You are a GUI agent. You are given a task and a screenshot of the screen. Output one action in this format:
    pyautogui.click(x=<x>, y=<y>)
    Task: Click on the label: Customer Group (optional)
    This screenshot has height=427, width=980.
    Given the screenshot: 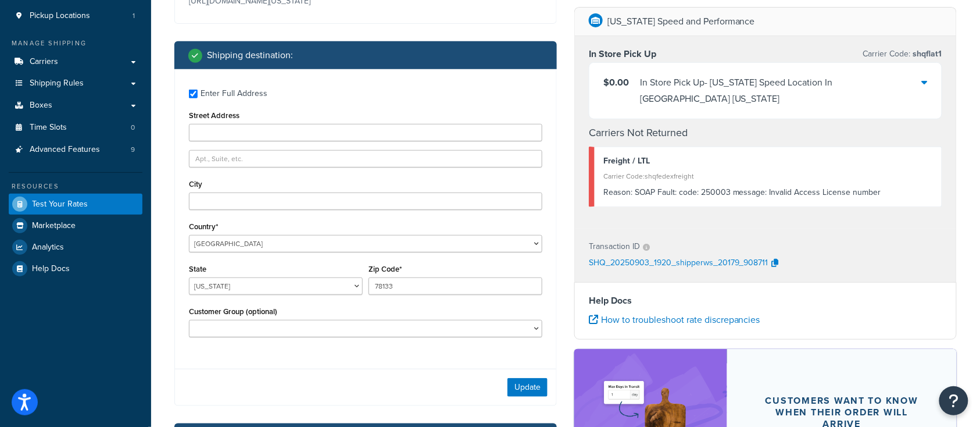 What is the action you would take?
    pyautogui.click(x=233, y=311)
    